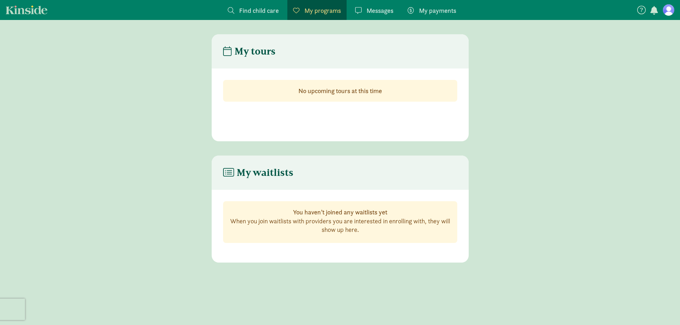 This screenshot has height=325, width=680. What do you see at coordinates (249, 51) in the screenshot?
I see `h4: My tours` at bounding box center [249, 51].